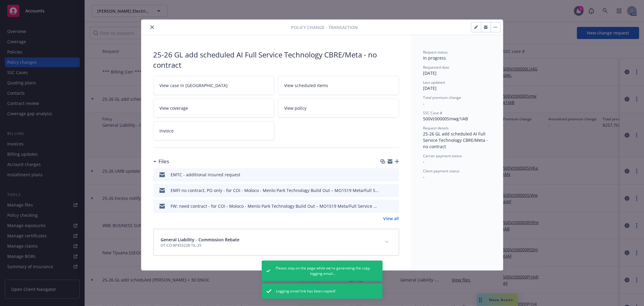 The image size is (644, 306). Describe the element at coordinates (213, 108) in the screenshot. I see `a: View coverage` at that location.